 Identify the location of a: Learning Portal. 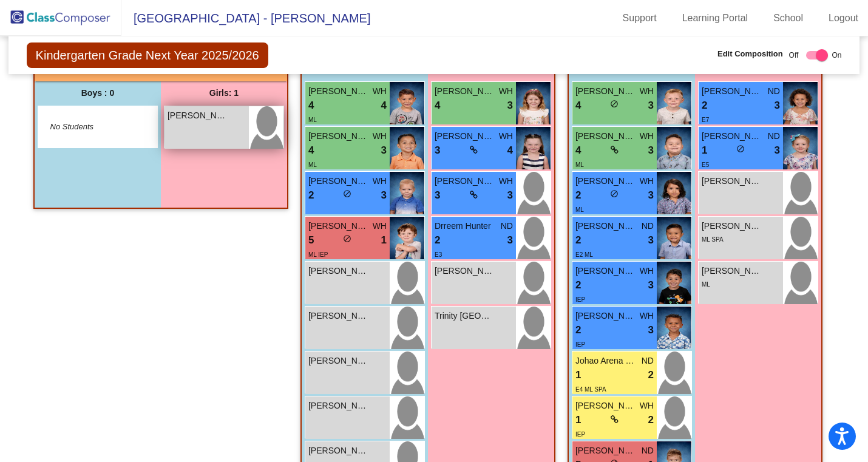
(715, 19).